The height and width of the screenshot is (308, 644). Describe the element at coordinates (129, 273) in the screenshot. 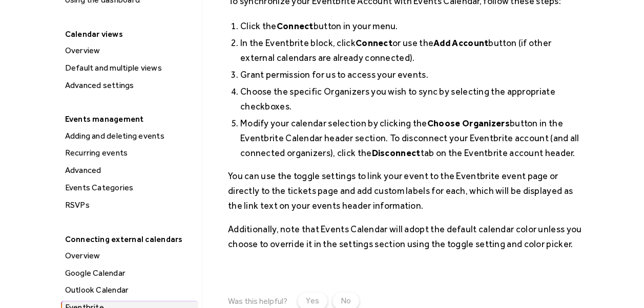

I see `div: Google Calendar` at that location.